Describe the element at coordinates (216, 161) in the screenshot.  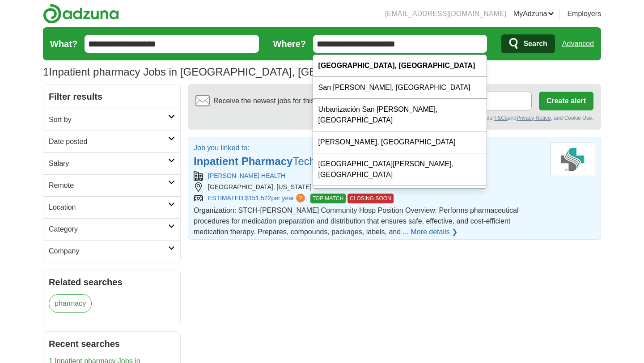
I see `strong: Inpatient` at that location.